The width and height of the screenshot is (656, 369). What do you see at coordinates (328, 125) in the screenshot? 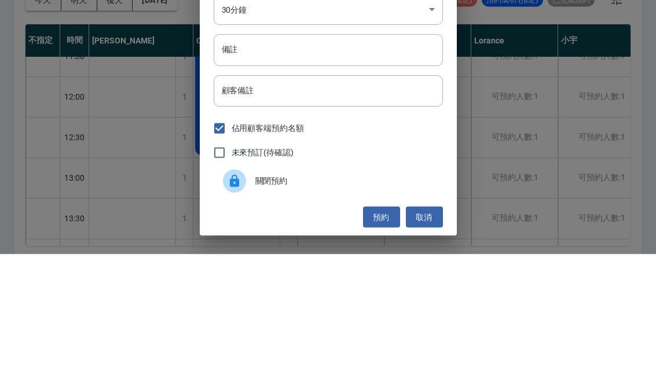
I see `div: 30分鐘` at bounding box center [328, 125].